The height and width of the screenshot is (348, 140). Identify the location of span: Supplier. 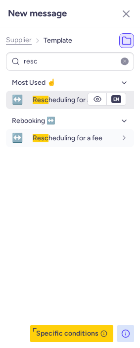
(19, 40).